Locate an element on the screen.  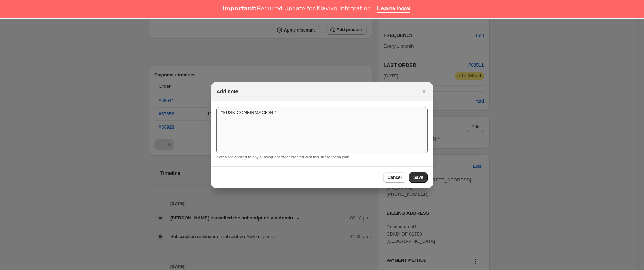
span: Cancel is located at coordinates (395, 177).